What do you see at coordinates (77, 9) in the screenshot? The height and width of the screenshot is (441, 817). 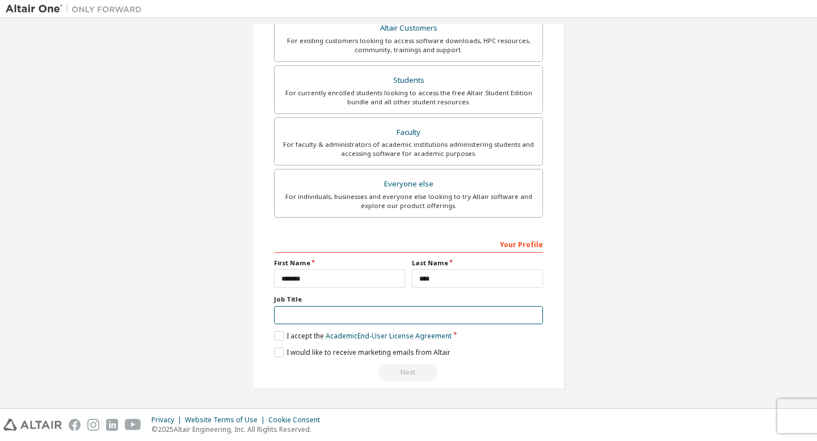 I see `img: Altair One` at bounding box center [77, 9].